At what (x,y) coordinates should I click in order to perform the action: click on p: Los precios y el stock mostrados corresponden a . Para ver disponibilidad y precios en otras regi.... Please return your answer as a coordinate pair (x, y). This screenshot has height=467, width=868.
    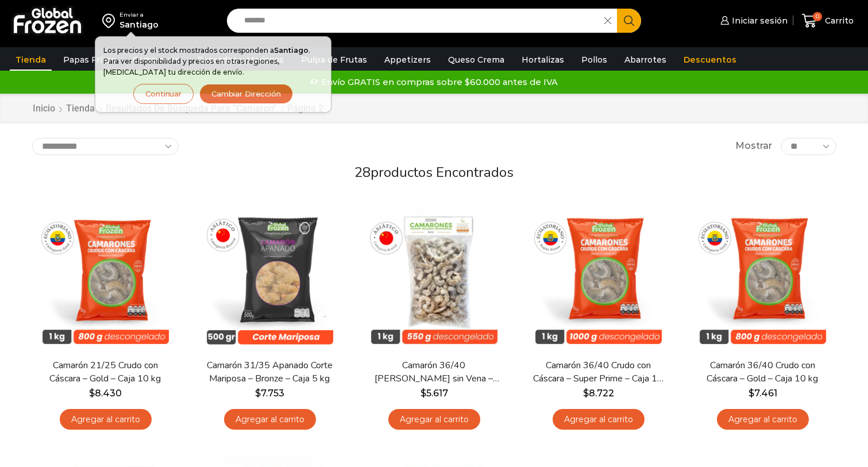
    Looking at the image, I should click on (213, 62).